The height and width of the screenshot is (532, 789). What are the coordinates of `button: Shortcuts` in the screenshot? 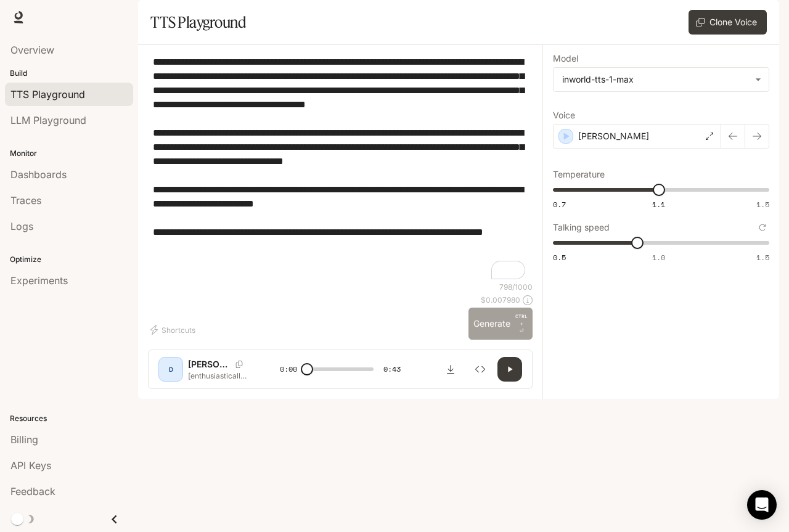 It's located at (174, 330).